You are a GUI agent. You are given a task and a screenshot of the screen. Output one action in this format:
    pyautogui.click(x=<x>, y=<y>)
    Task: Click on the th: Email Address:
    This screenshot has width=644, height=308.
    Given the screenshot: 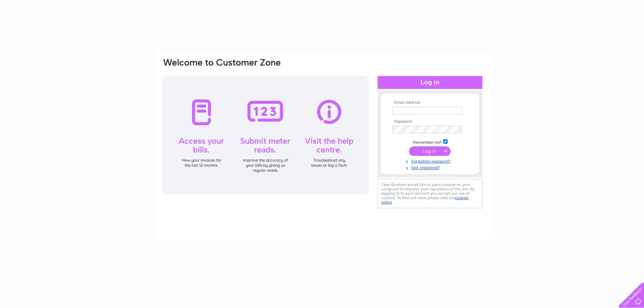 What is the action you would take?
    pyautogui.click(x=430, y=103)
    